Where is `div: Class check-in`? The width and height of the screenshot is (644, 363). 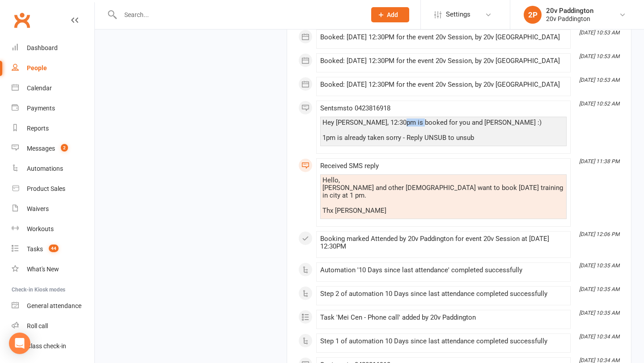 div: Class check-in is located at coordinates (46, 346).